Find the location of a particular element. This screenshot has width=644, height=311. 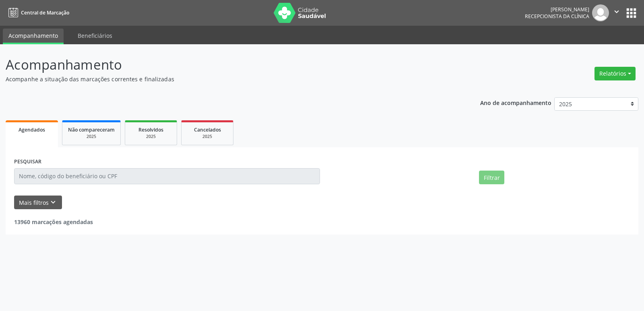

img: img is located at coordinates (600, 13).